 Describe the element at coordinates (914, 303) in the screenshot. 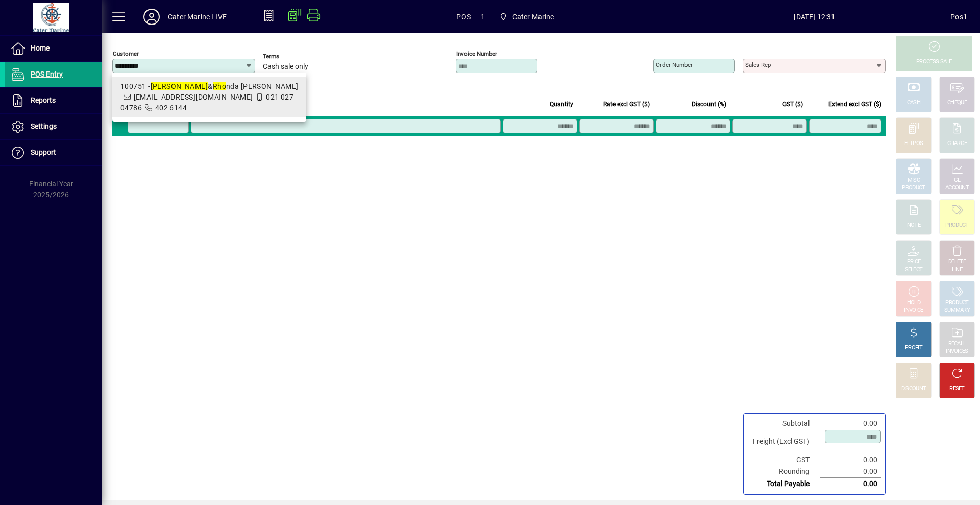

I see `div: HOLD` at that location.